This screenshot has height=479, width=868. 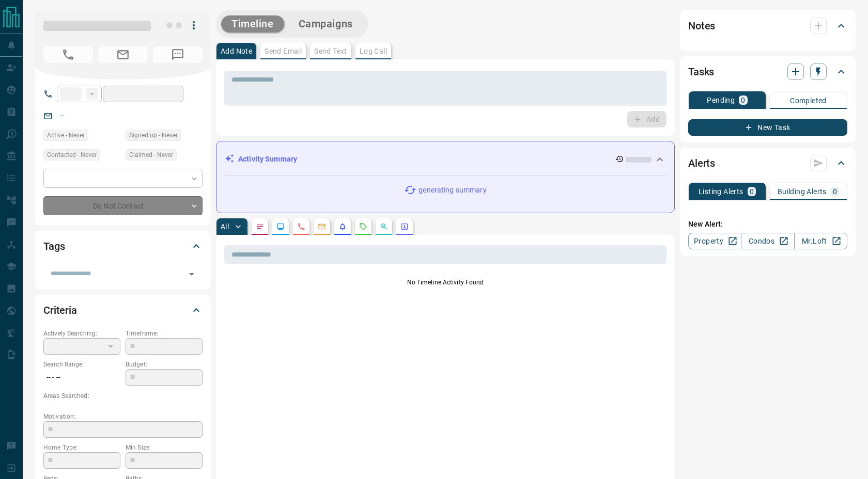 I want to click on span: Signed up - Never, so click(x=154, y=136).